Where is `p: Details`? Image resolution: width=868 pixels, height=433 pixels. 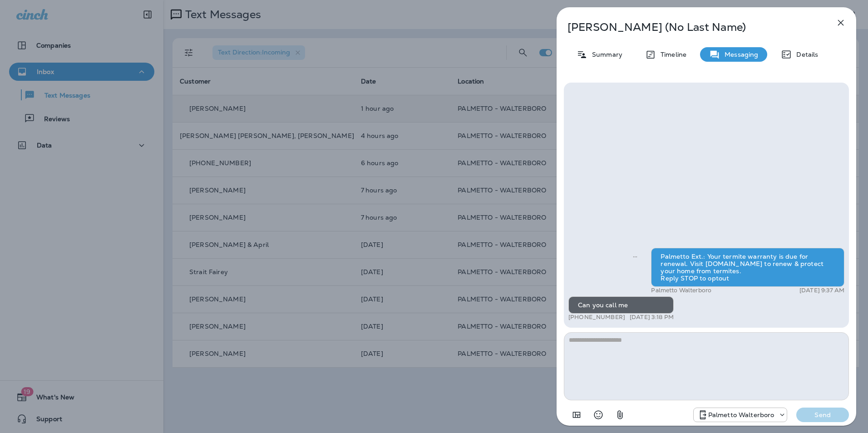 p: Details is located at coordinates (805, 54).